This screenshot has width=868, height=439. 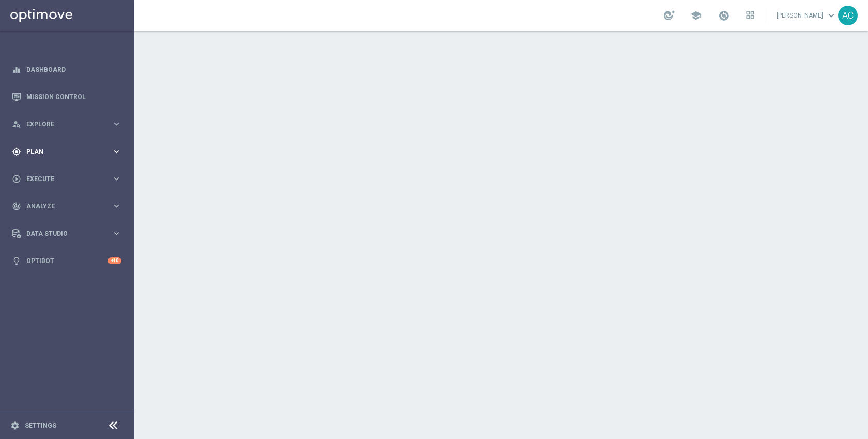 I want to click on i: lightbulb, so click(x=17, y=261).